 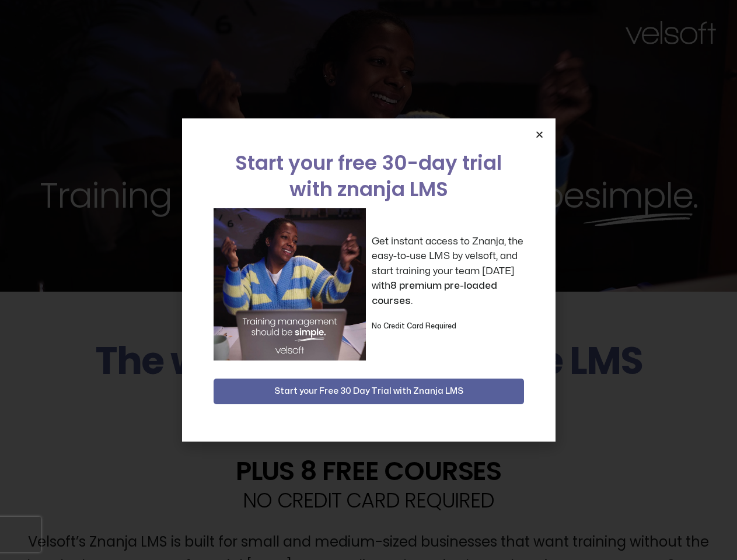 I want to click on h2: Start your free 30-day trial with znanja LMS, so click(x=369, y=176).